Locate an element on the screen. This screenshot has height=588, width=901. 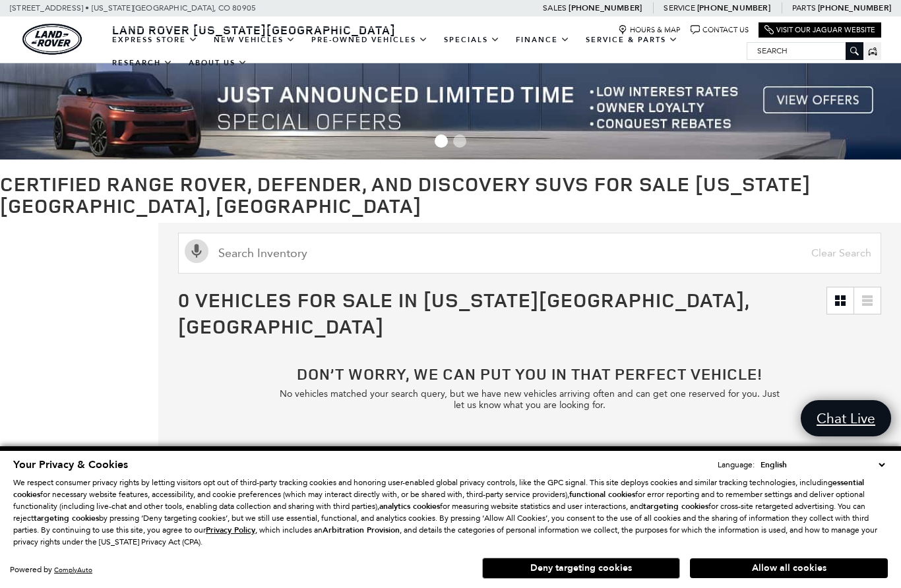
select: Language Select is located at coordinates (823, 465).